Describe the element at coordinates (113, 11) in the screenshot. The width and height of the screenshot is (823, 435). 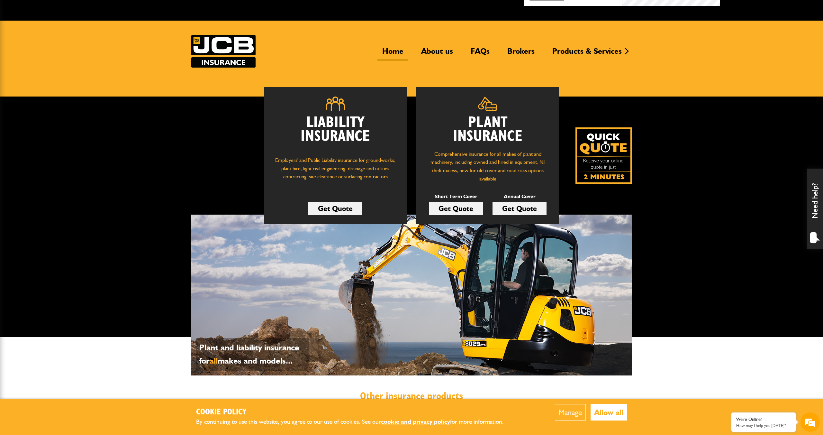
I see `div: Minimize live chat window` at that location.